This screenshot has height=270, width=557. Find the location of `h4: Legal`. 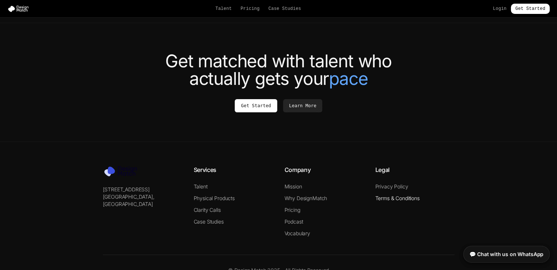

h4: Legal is located at coordinates (415, 170).